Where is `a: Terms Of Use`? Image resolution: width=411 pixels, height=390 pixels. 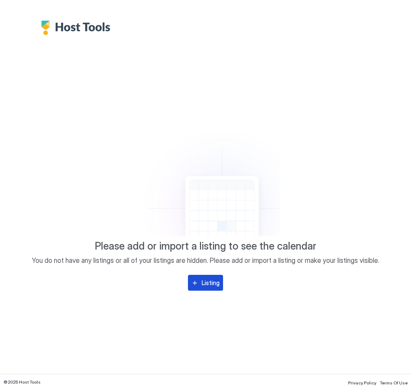 a: Terms Of Use is located at coordinates (394, 382).